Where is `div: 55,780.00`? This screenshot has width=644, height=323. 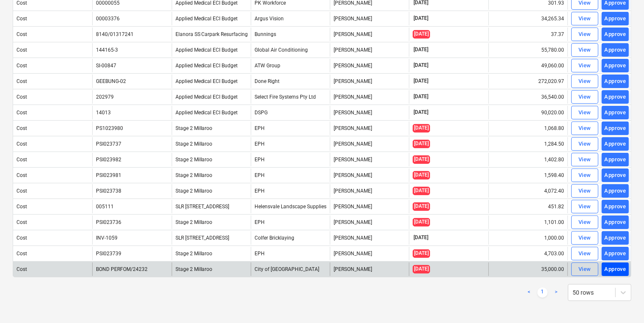
div: 55,780.00 is located at coordinates (528, 50).